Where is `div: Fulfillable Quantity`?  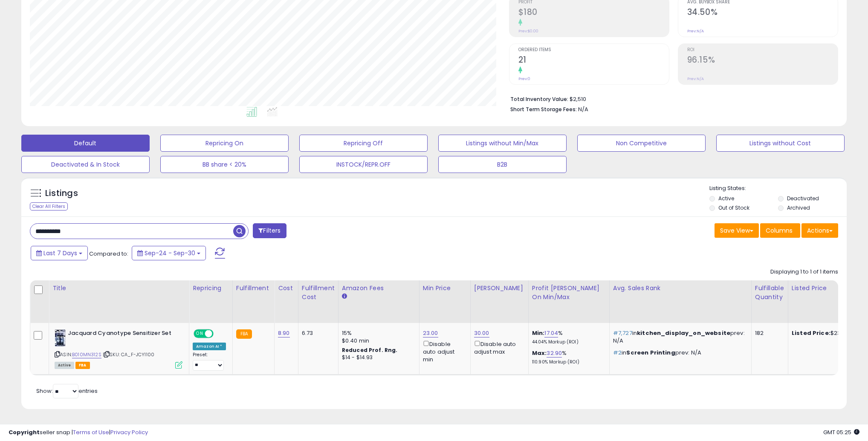 div: Fulfillable Quantity is located at coordinates (770, 293).